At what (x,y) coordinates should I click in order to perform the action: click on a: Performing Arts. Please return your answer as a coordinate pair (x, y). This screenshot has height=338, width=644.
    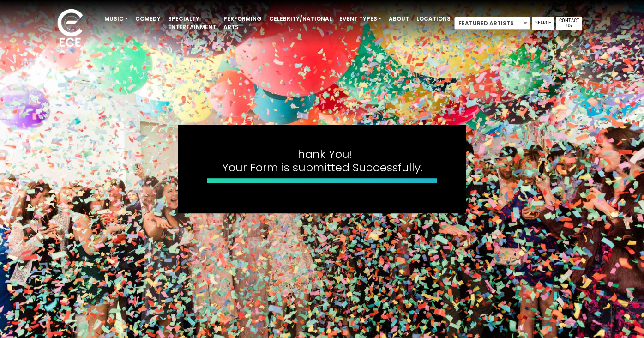
    Looking at the image, I should click on (242, 23).